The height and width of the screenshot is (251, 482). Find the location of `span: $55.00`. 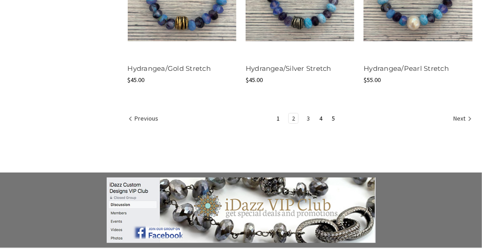

span: $55.00 is located at coordinates (372, 80).